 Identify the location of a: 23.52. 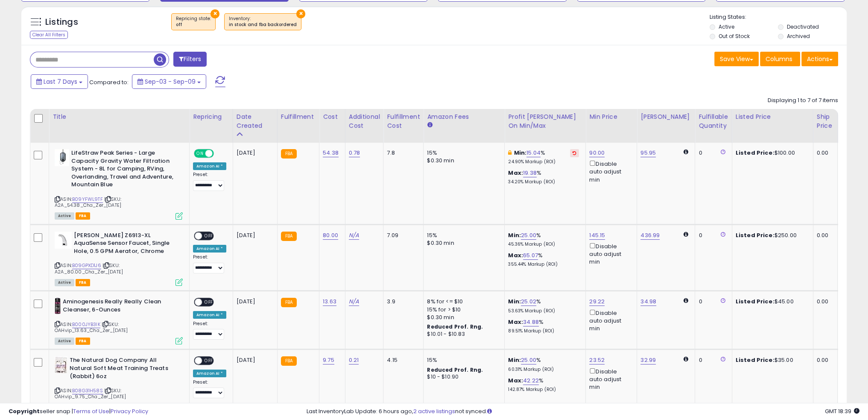
(597, 361).